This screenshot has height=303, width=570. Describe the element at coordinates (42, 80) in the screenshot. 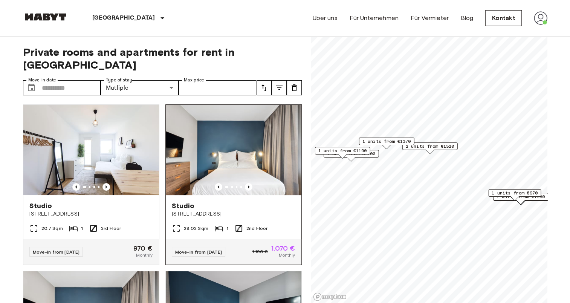

I see `label: Move-in date` at that location.